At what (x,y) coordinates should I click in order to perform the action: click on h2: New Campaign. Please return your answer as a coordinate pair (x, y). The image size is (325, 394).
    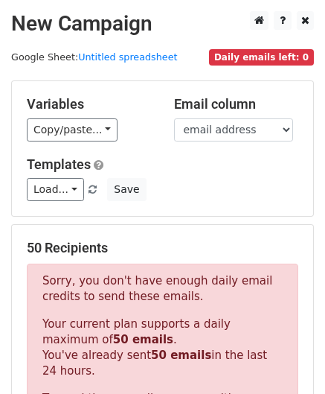
    Looking at the image, I should click on (162, 24).